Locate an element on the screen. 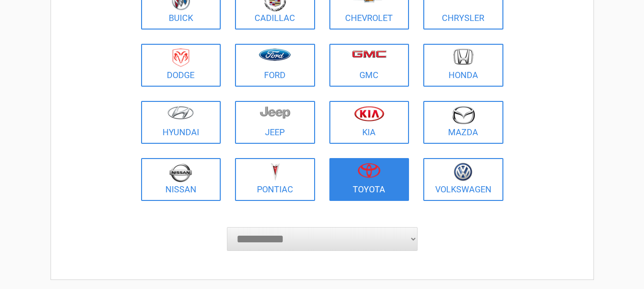 This screenshot has width=644, height=289. img: ford is located at coordinates (274, 55).